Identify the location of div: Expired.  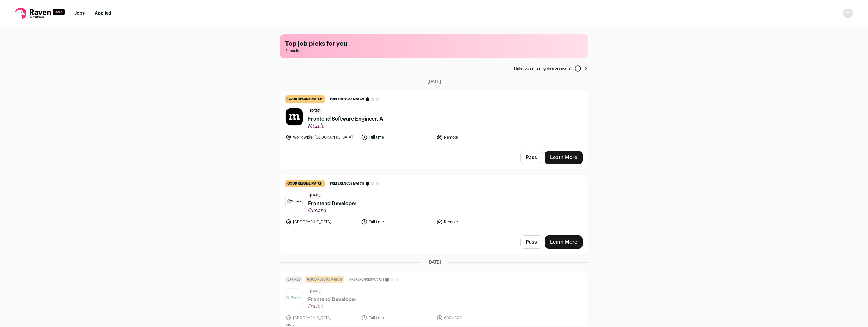
(294, 280).